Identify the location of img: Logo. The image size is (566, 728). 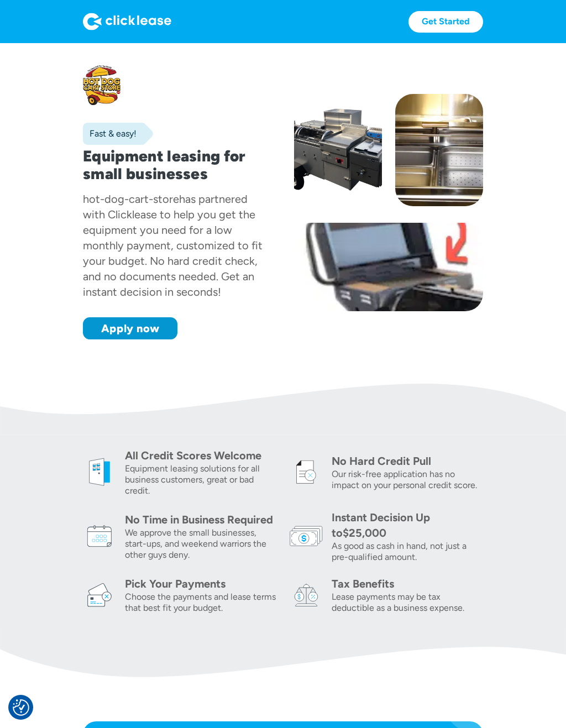
(127, 21).